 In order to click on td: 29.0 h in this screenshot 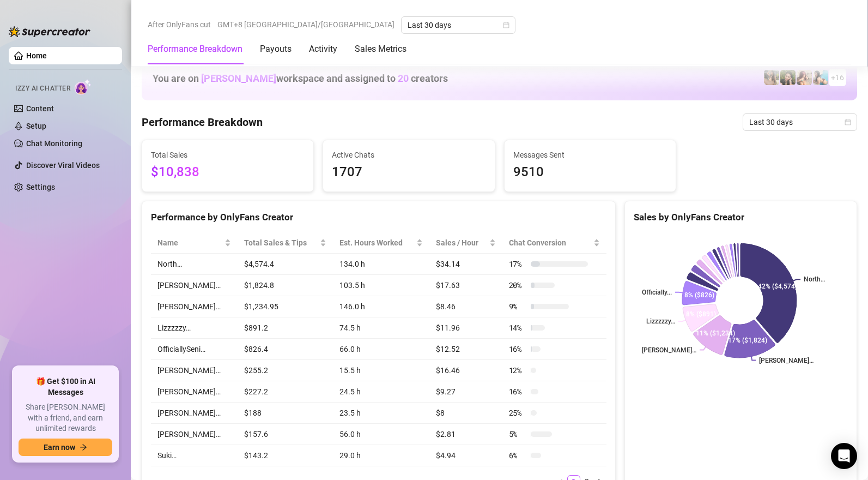, I will do `click(381, 455)`.